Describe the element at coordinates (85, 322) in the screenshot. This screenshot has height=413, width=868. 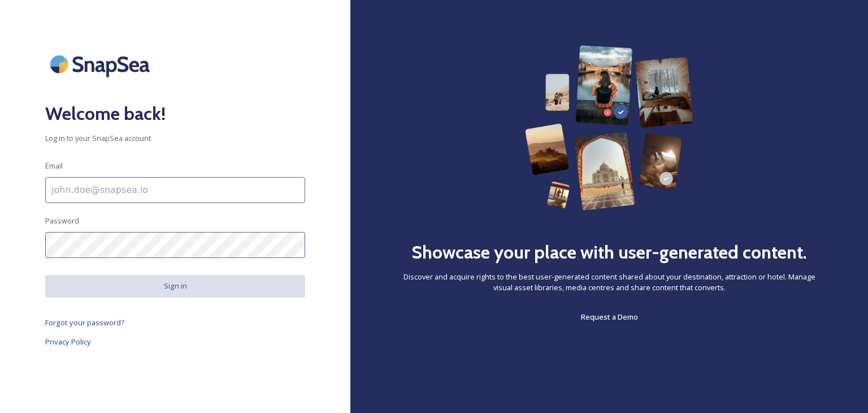
I see `span: Forgot your password?` at that location.